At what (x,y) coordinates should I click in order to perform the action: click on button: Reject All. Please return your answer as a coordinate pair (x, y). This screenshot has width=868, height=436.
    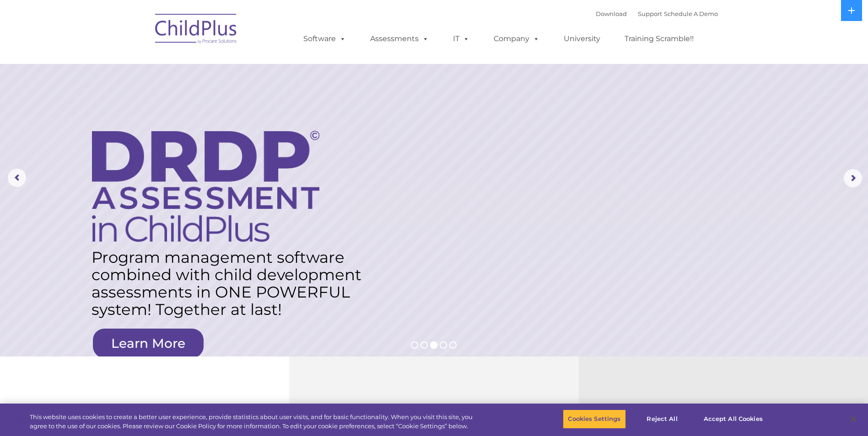
    Looking at the image, I should click on (662, 420).